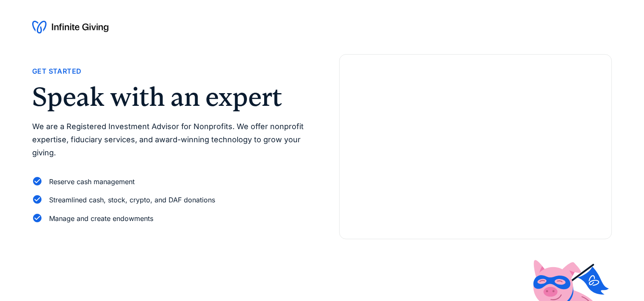 This screenshot has width=644, height=301. I want to click on h2: Speak with an expert, so click(169, 97).